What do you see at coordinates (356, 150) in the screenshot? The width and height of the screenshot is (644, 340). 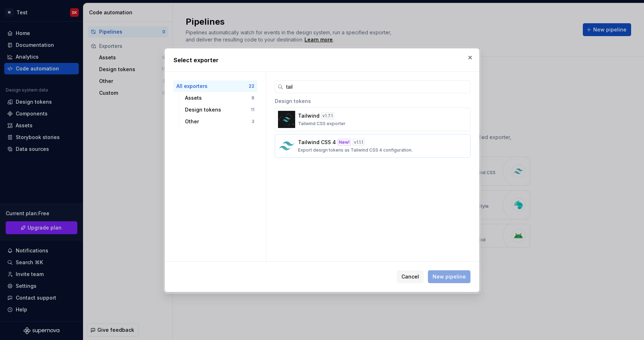 I see `p: Export design tokens as Tailwind CSS 4 configuration.` at bounding box center [356, 150].